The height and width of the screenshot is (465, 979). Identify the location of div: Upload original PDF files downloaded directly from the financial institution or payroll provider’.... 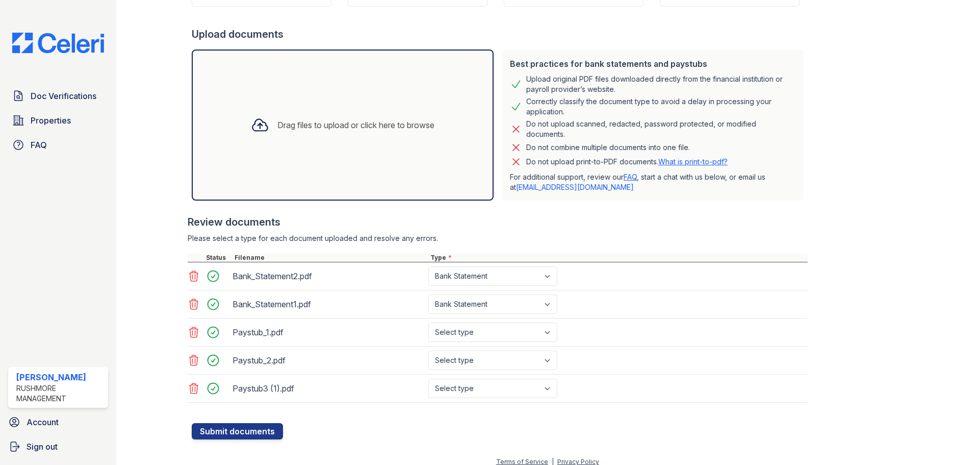
(661, 84).